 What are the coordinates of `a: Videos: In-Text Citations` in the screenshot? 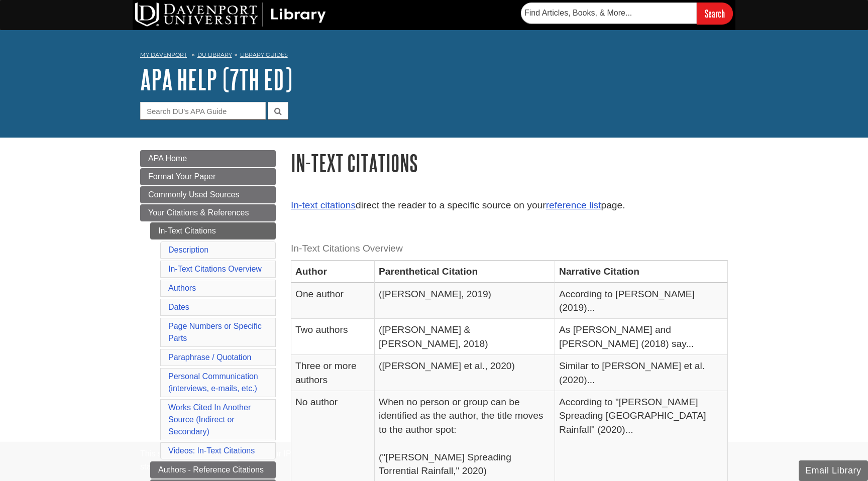 It's located at (212, 450).